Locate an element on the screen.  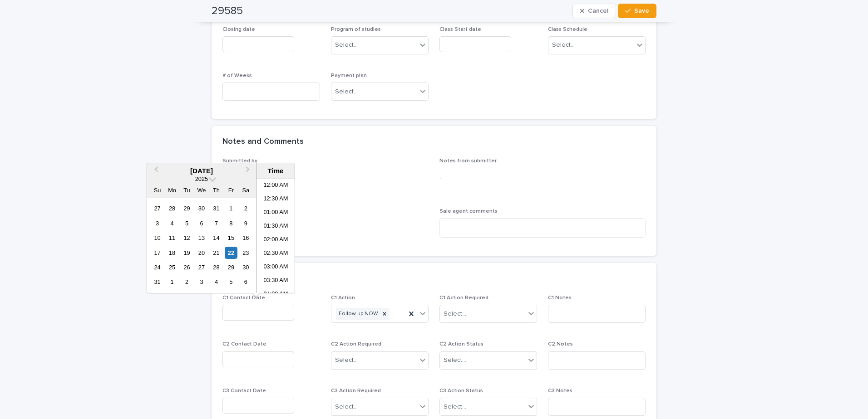
span: Program of studies is located at coordinates (356, 30).